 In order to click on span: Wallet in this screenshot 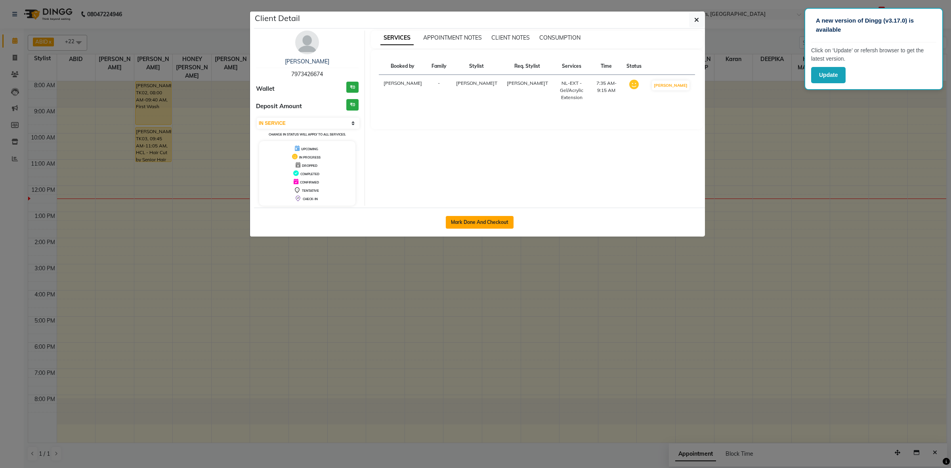, I will do `click(265, 89)`.